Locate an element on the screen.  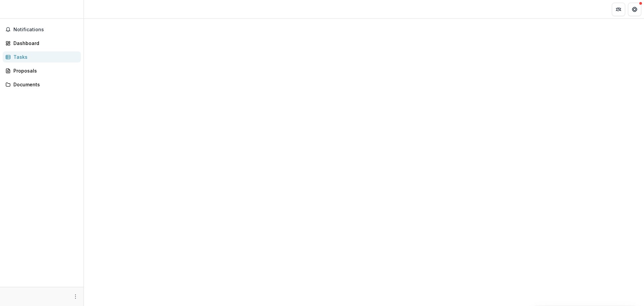
div: Tasks is located at coordinates (44, 57).